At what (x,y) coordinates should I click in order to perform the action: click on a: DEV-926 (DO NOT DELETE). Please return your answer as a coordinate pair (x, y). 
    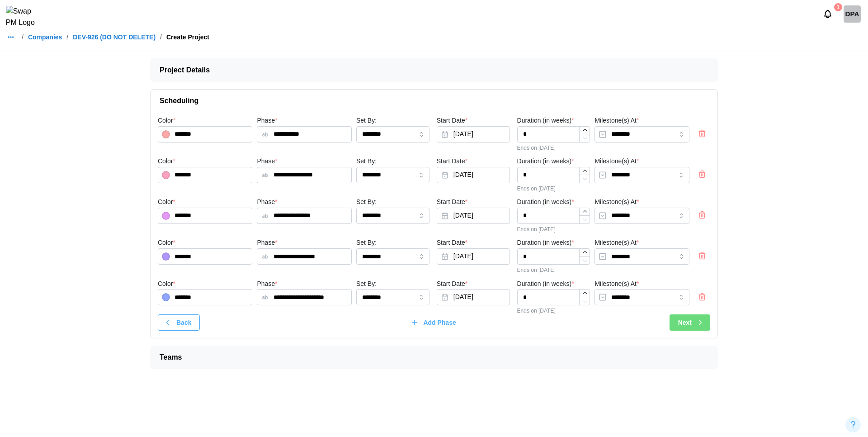
    Looking at the image, I should click on (114, 37).